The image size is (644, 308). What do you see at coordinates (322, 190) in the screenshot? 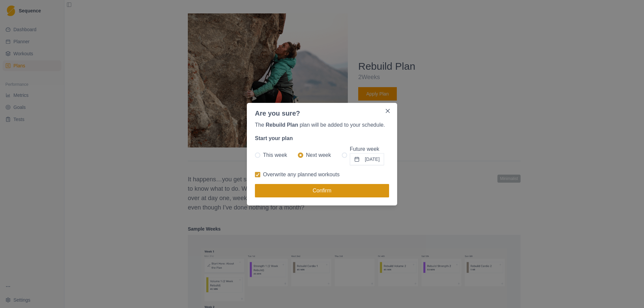
I see `button: Confirm` at bounding box center [322, 190].